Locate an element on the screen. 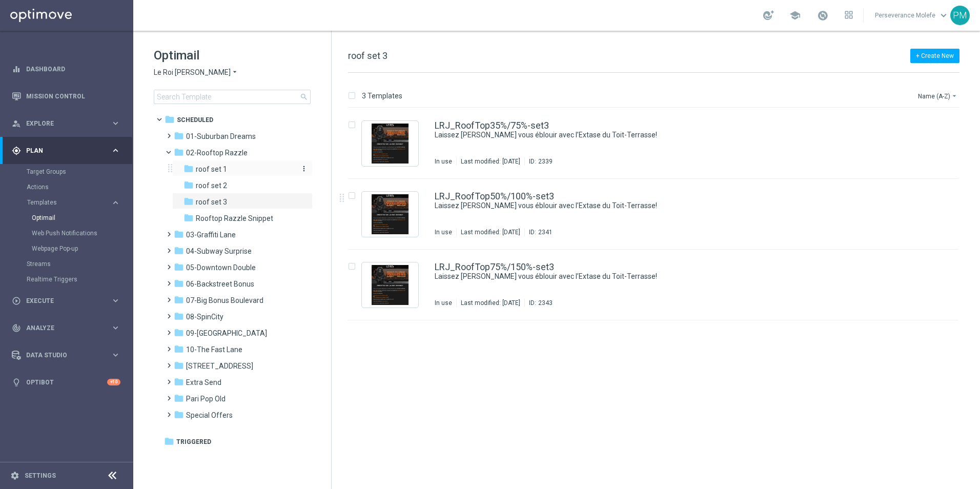  div: 2339 is located at coordinates (546, 161).